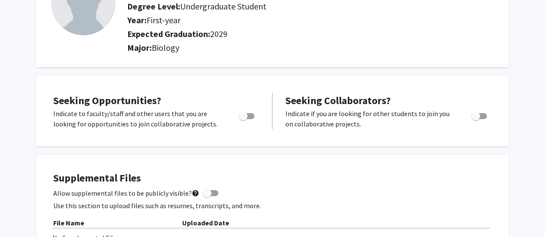 The width and height of the screenshot is (545, 237). Describe the element at coordinates (286, 6) in the screenshot. I see `h2: Degree Level:` at that location.